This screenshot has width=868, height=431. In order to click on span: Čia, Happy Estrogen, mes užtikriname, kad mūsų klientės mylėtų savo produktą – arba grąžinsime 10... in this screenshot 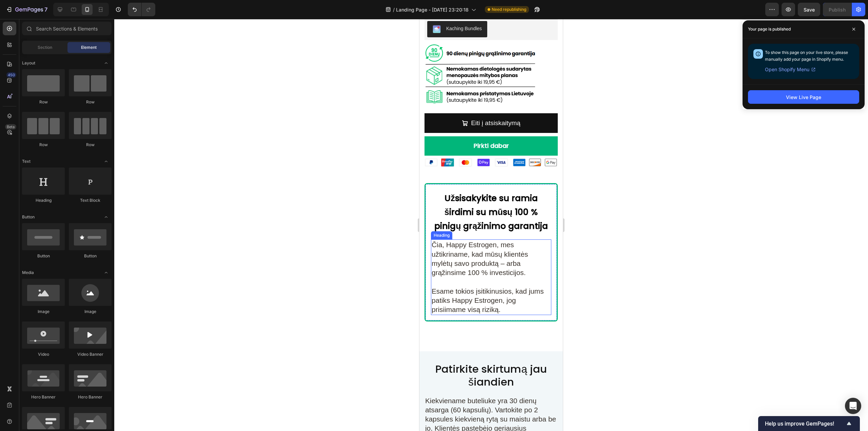, I will do `click(60, 239)`.